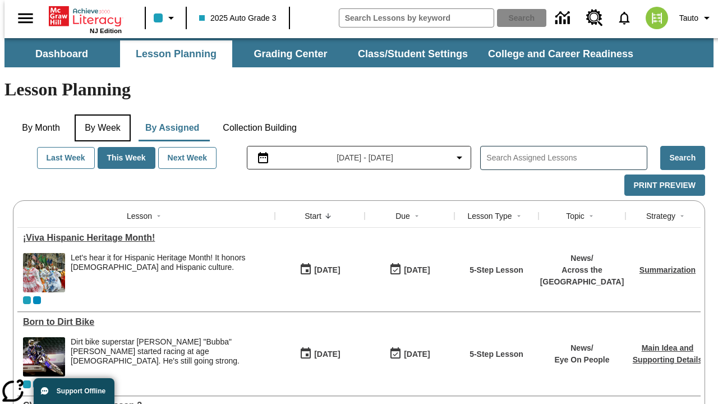  What do you see at coordinates (105, 31) in the screenshot?
I see `span: NJ Edition` at bounding box center [105, 31].